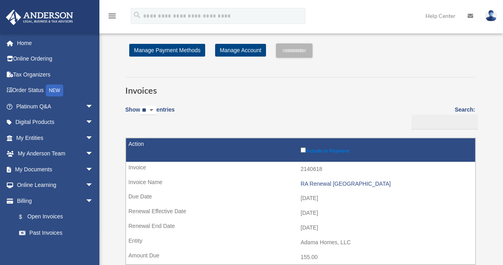 Image resolution: width=503 pixels, height=265 pixels. I want to click on a: Manage Account, so click(241, 50).